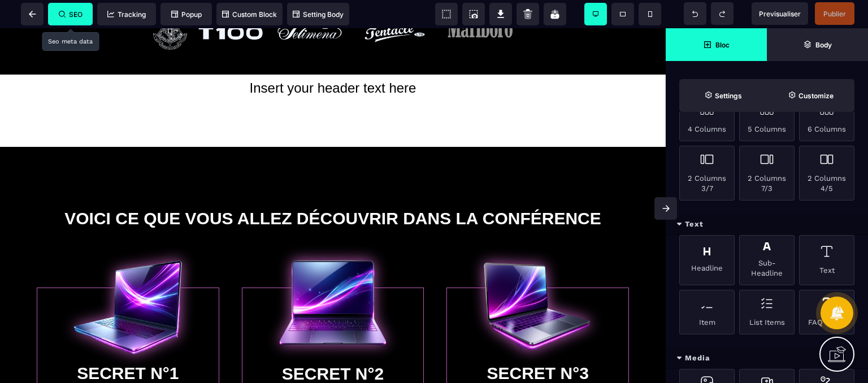 The image size is (868, 383). Describe the element at coordinates (826, 173) in the screenshot. I see `div: 2 Columns 4/5` at that location.